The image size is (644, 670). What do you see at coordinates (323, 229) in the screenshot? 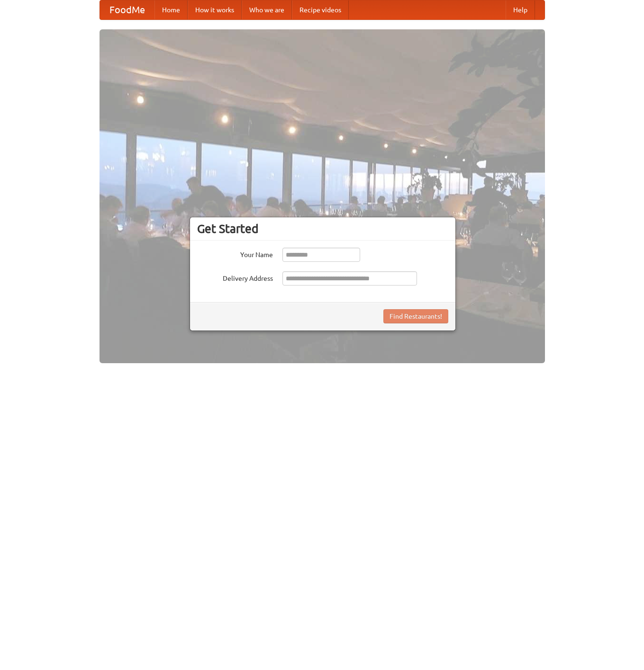
I see `h3: Get Started` at bounding box center [323, 229].